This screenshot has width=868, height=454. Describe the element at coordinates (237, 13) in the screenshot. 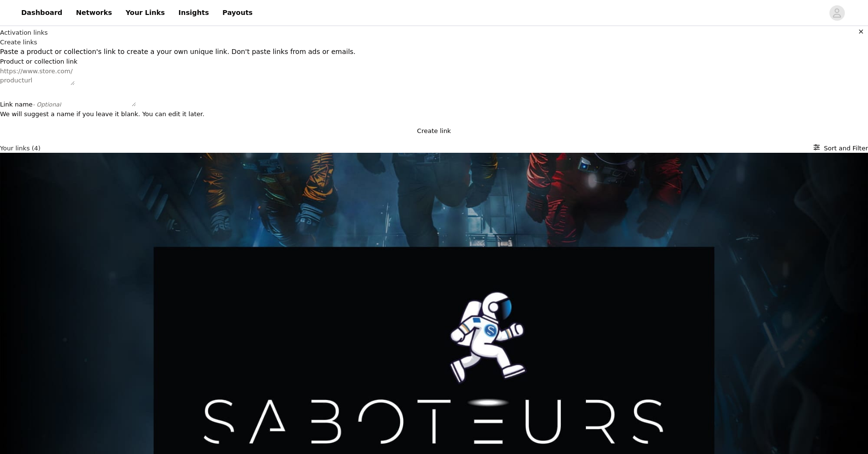

I see `a: Payouts` at that location.